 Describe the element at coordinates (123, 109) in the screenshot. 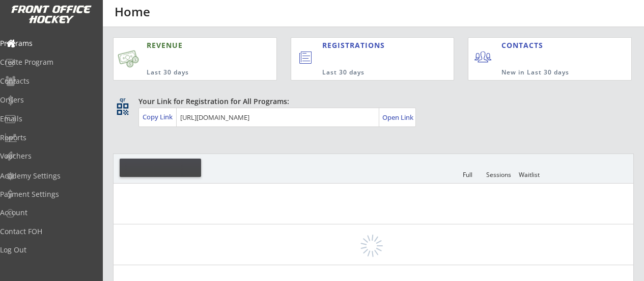

I see `button: qr_code` at that location.